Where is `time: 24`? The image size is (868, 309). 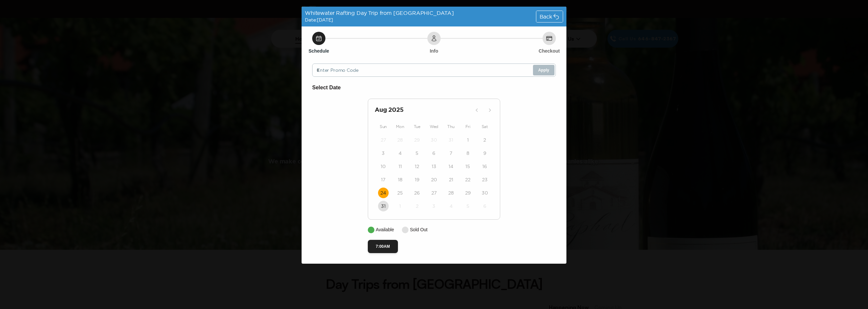 time: 24 is located at coordinates (383, 193).